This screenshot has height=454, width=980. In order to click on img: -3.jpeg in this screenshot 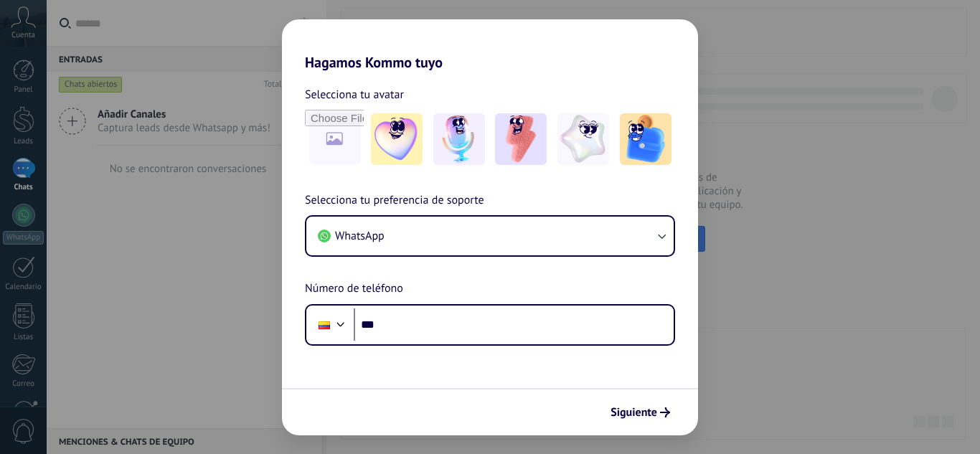, I will do `click(521, 139)`.